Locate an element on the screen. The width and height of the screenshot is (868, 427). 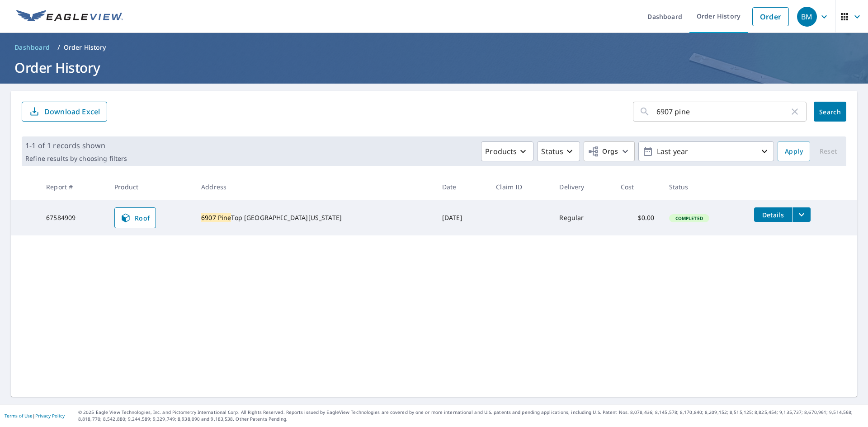
p: 1-1 of 1 records shown is located at coordinates (76, 146).